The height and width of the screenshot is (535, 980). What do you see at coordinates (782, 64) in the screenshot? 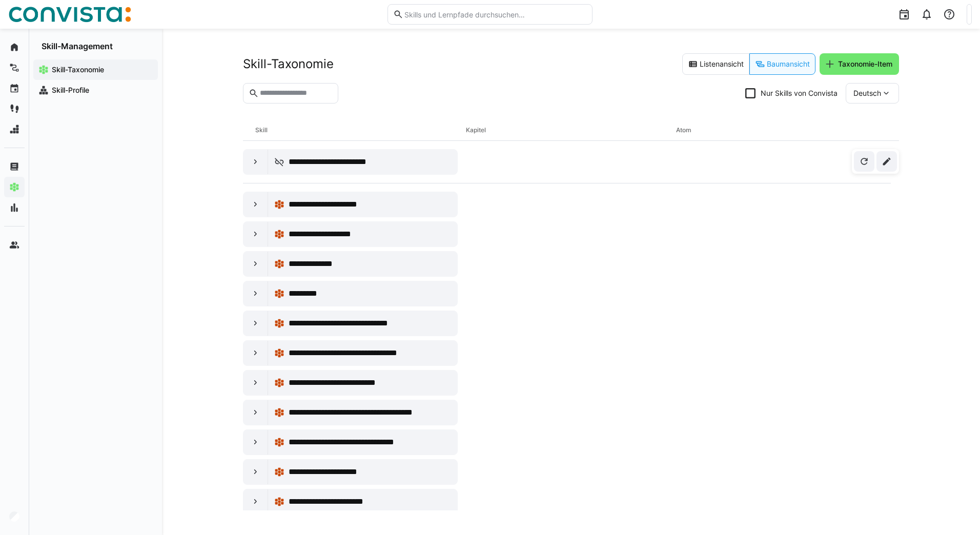
I see `eds-button-option: Baumansicht` at bounding box center [782, 64].